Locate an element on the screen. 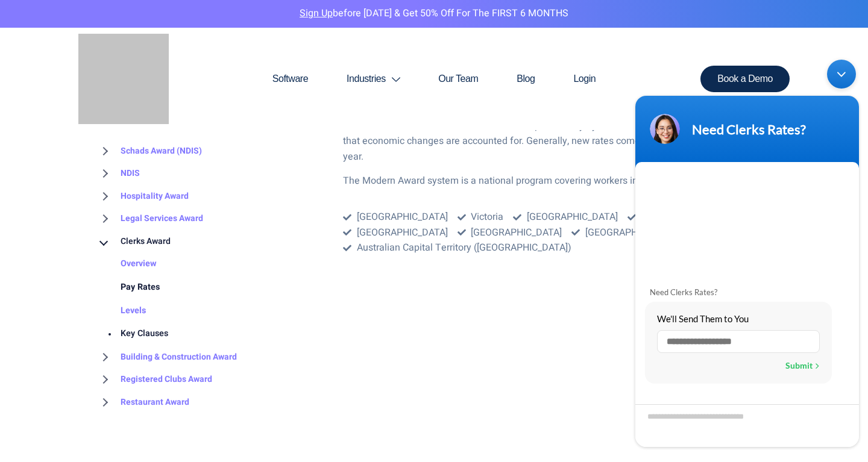 This screenshot has width=868, height=462. span: Victoria is located at coordinates (485, 218).